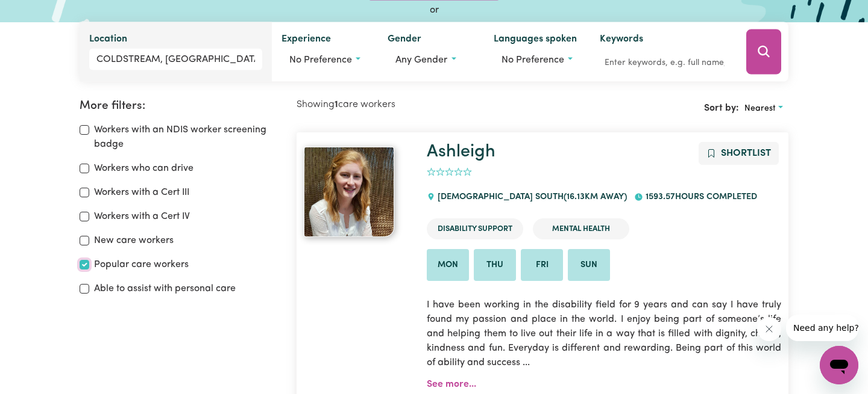 The height and width of the screenshot is (394, 868). I want to click on li: Available on Mon, so click(448, 266).